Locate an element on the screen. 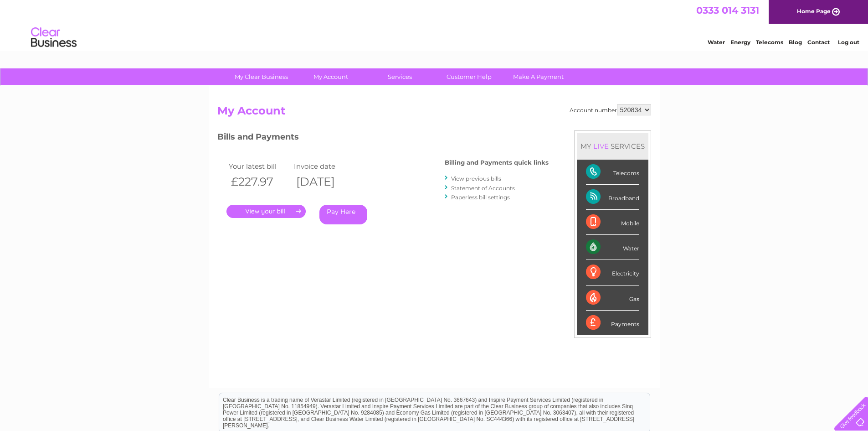 The image size is (868, 431). a: View previous bills is located at coordinates (476, 179).